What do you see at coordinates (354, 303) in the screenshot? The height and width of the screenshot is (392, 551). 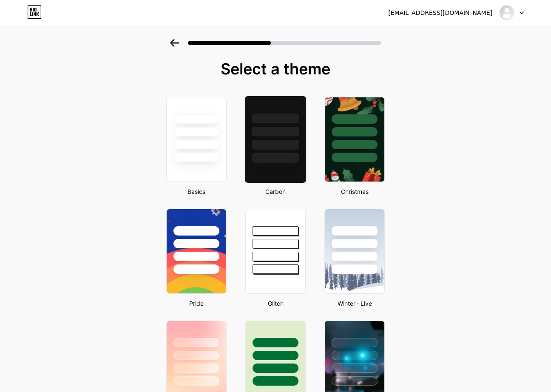 I see `div: Winter · Live` at bounding box center [354, 303].